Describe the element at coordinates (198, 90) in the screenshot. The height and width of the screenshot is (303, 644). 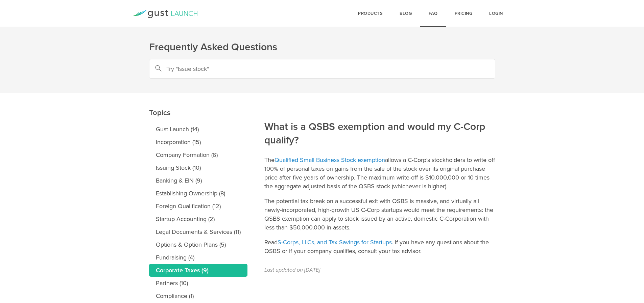
I see `h2: Topics` at that location.